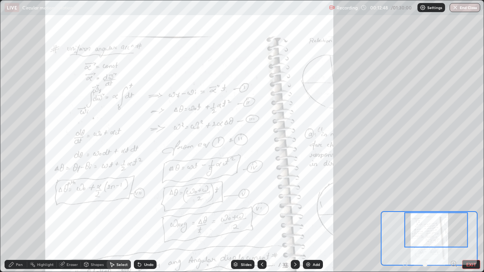 The image size is (484, 272). Describe the element at coordinates (465, 8) in the screenshot. I see `button: End Class` at that location.